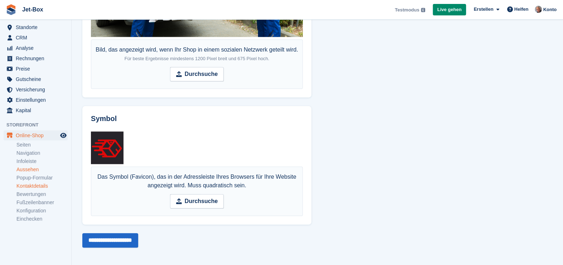 The height and width of the screenshot is (265, 563). I want to click on a: Bewertungen, so click(42, 194).